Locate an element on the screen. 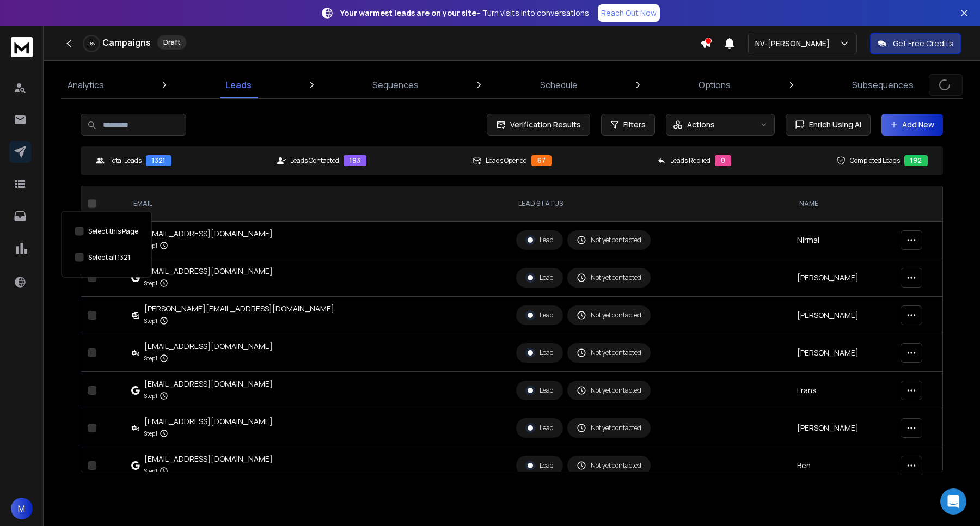 The width and height of the screenshot is (980, 526). p: Get Free Credits is located at coordinates (924, 44).